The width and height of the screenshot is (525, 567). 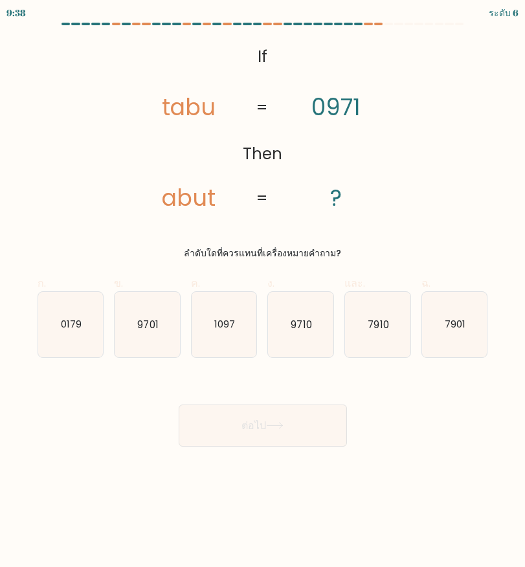 What do you see at coordinates (148, 324) in the screenshot?
I see `text: 9701` at bounding box center [148, 324].